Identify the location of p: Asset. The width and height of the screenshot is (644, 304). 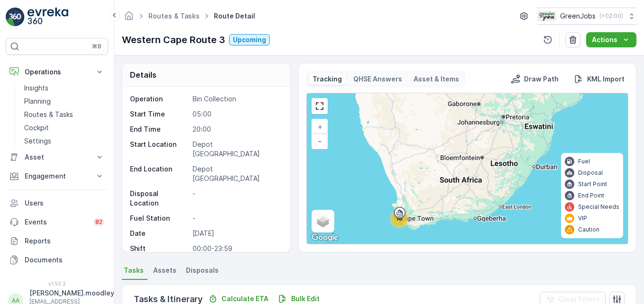
(57, 157).